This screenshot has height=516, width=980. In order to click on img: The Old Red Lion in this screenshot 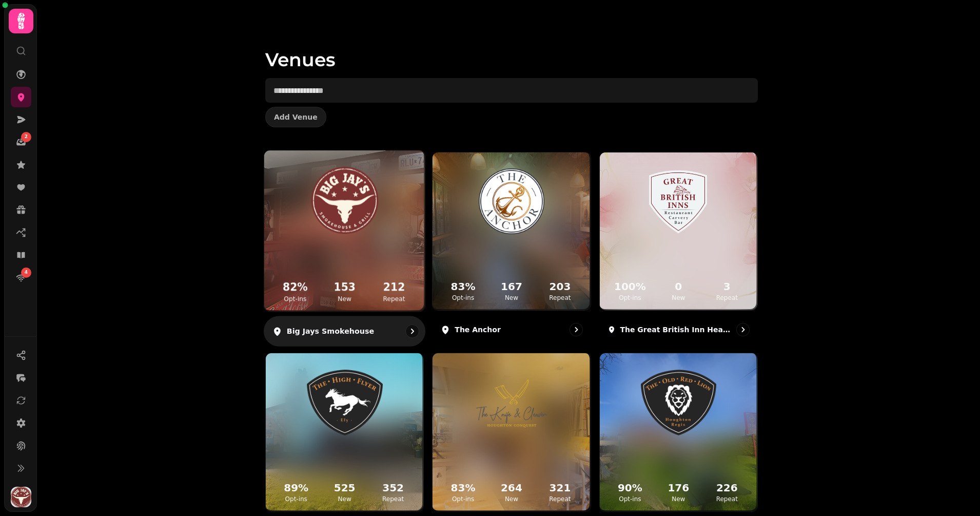, I will do `click(678, 402)`.